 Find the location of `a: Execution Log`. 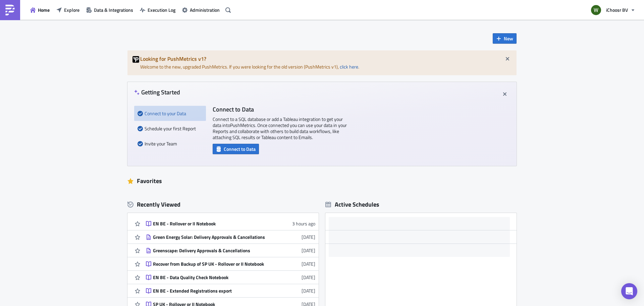

a: Execution Log is located at coordinates (158, 10).